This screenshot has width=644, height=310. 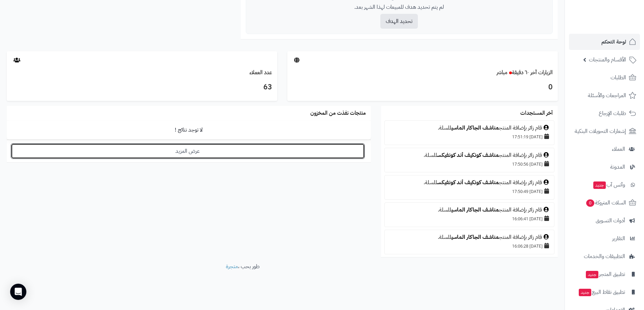 I want to click on span: المراجعات والأسئلة, so click(x=607, y=95).